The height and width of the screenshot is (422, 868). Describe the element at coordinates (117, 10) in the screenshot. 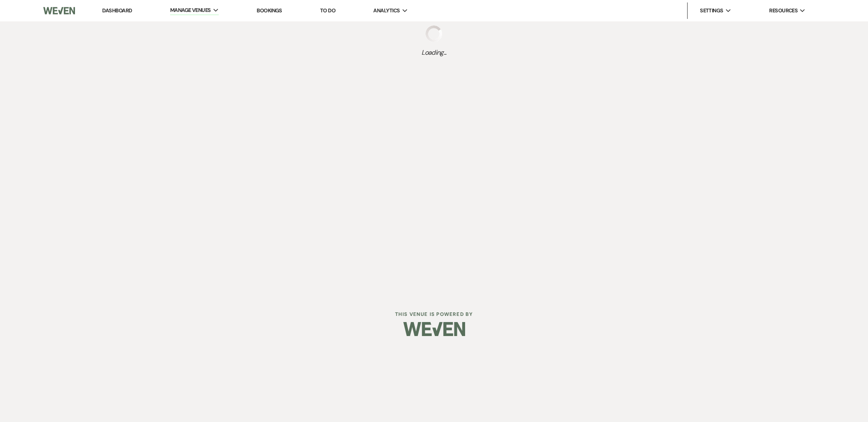

I see `a: Dashboard` at that location.